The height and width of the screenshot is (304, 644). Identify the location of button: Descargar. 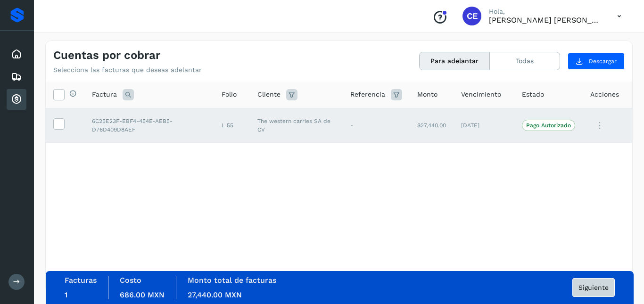
(596, 61).